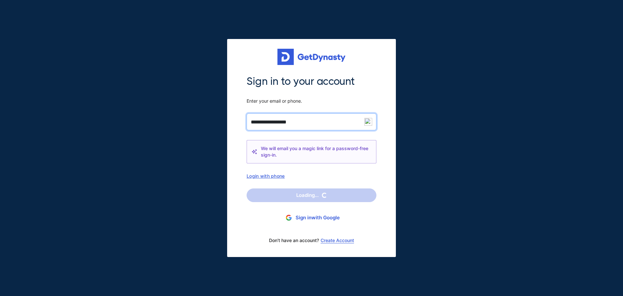  What do you see at coordinates (312, 217) in the screenshot?
I see `button: Sign inwith Google` at bounding box center [312, 217].